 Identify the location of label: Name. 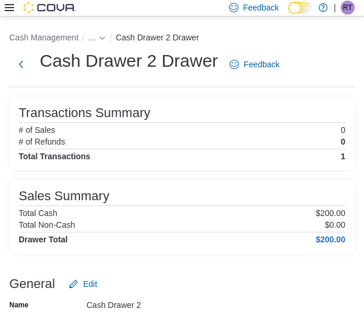
(19, 305).